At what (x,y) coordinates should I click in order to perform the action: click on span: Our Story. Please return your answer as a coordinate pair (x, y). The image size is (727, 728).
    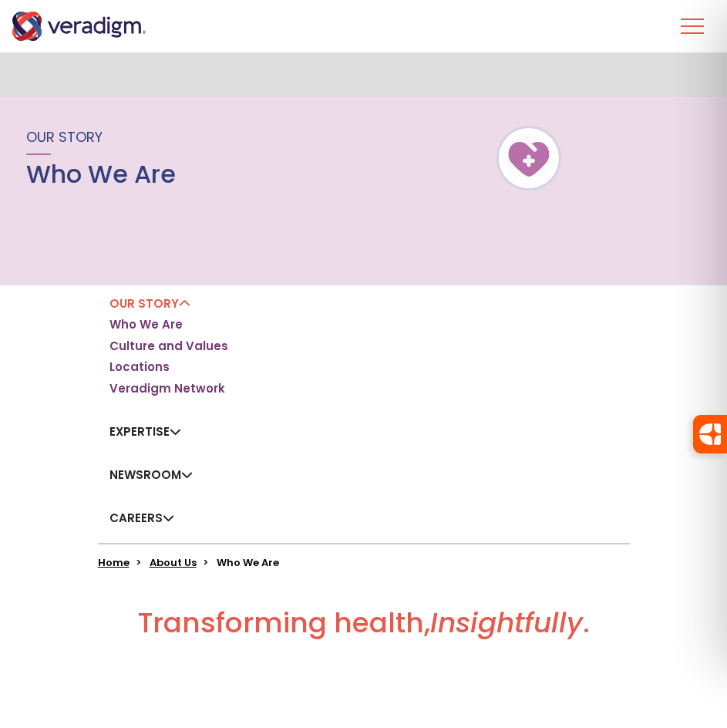
    Looking at the image, I should click on (64, 137).